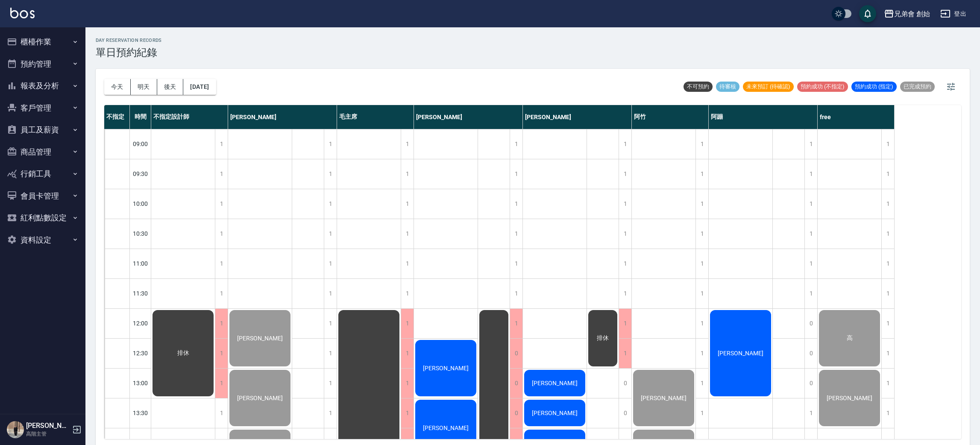 The height and width of the screenshot is (445, 980). What do you see at coordinates (43, 86) in the screenshot?
I see `button: 報表及分析` at bounding box center [43, 86].